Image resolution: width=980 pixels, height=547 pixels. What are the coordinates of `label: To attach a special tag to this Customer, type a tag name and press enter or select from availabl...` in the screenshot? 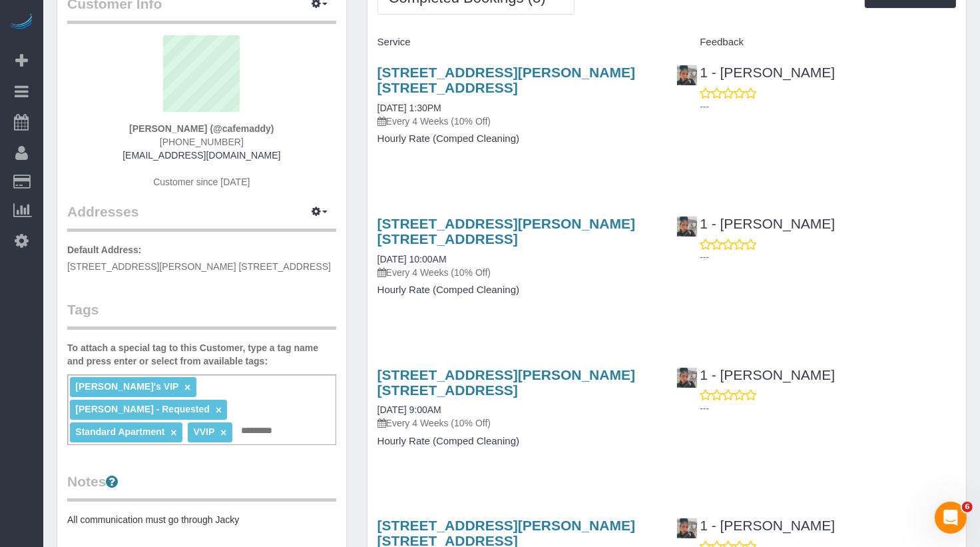 It's located at (202, 355).